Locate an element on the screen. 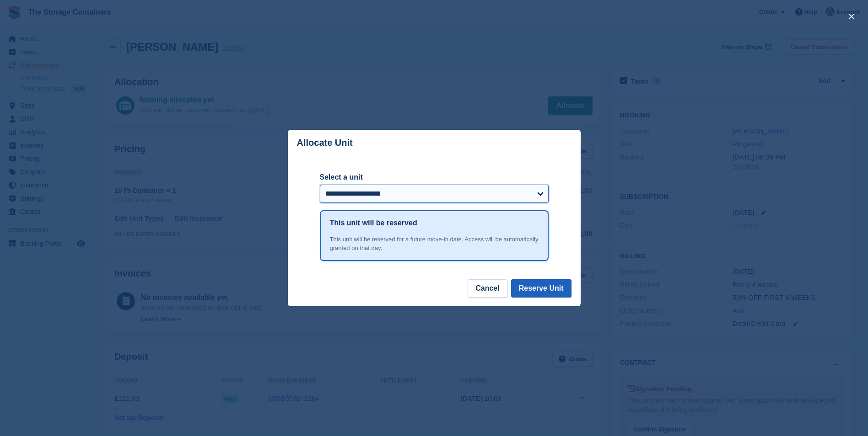 The height and width of the screenshot is (436, 868). div: This unit will be reserved for a future move-in date. Access will be automatically granted on tha... is located at coordinates (434, 243).